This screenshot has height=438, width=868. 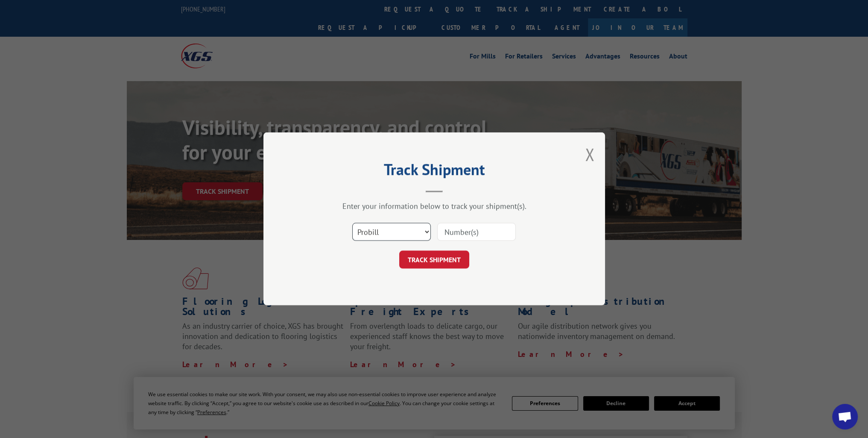 What do you see at coordinates (590, 154) in the screenshot?
I see `button: Close modal` at bounding box center [590, 154].